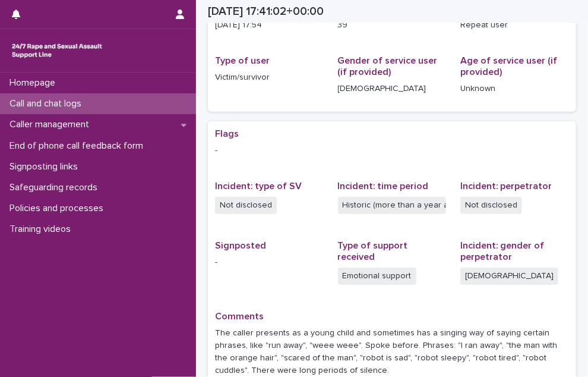 The height and width of the screenshot is (377, 588). What do you see at coordinates (48, 104) in the screenshot?
I see `p: Call and chat logs` at bounding box center [48, 104].